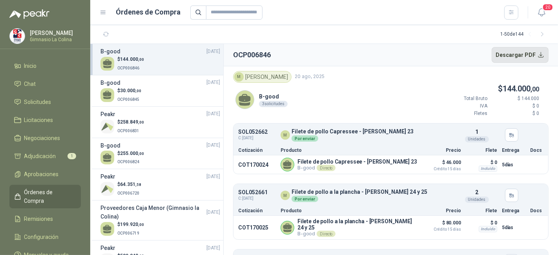 This screenshot has width=558, height=255. Describe the element at coordinates (441, 211) in the screenshot. I see `p: Precio` at that location.